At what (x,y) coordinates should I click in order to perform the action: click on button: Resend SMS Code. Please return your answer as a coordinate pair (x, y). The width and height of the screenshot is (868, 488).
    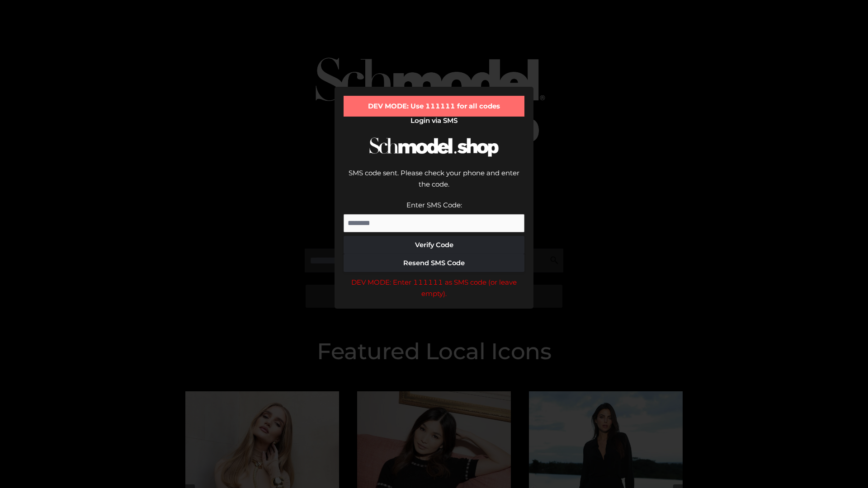
    Looking at the image, I should click on (434, 263).